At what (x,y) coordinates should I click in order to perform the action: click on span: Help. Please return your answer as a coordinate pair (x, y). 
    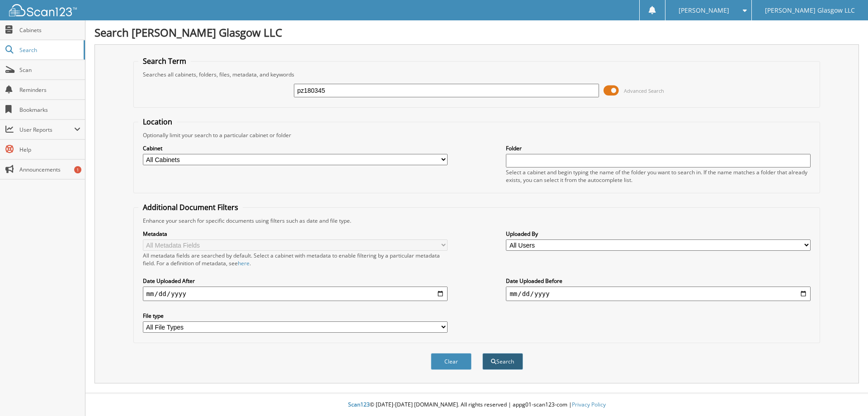
    Looking at the image, I should click on (50, 149).